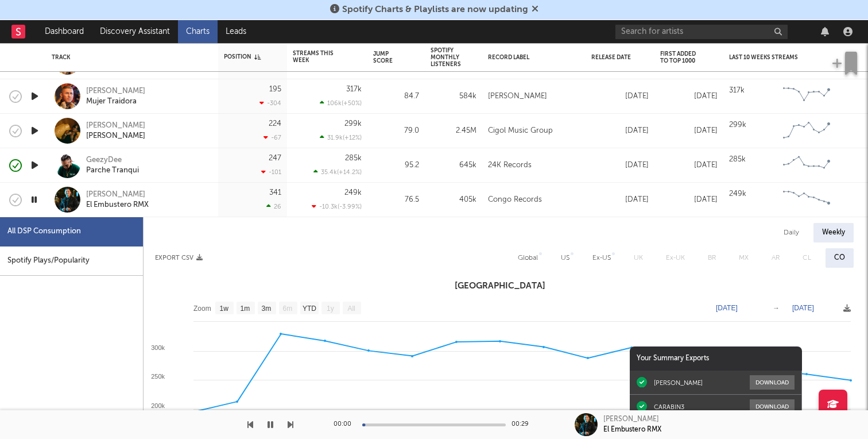  What do you see at coordinates (778, 58) in the screenshot?
I see `div: Last 10 Weeks Streams` at bounding box center [778, 58].